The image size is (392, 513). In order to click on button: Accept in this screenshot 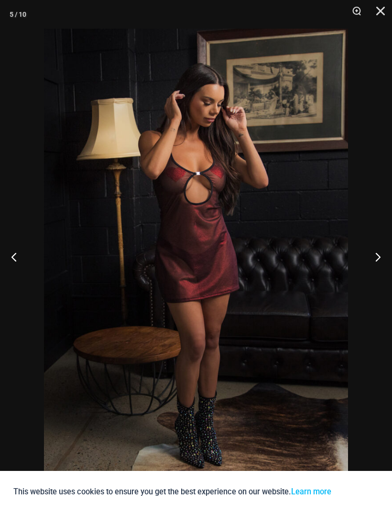, I will do `click(358, 492)`.